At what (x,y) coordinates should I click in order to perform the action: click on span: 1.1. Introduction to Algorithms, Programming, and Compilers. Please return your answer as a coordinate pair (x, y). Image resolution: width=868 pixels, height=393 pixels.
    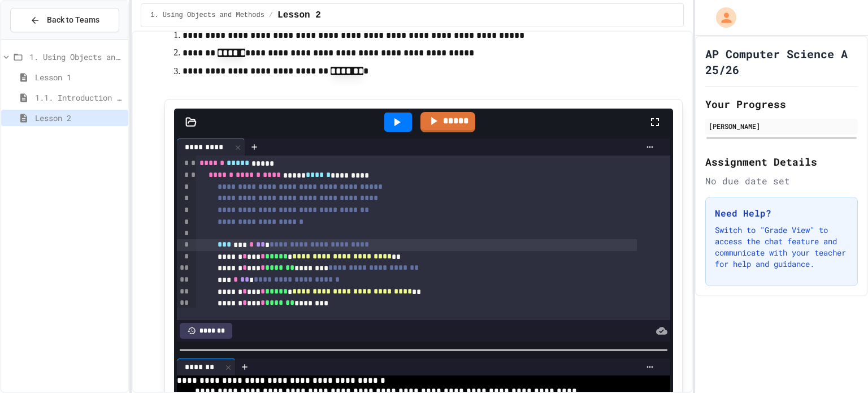
    Looking at the image, I should click on (79, 97).